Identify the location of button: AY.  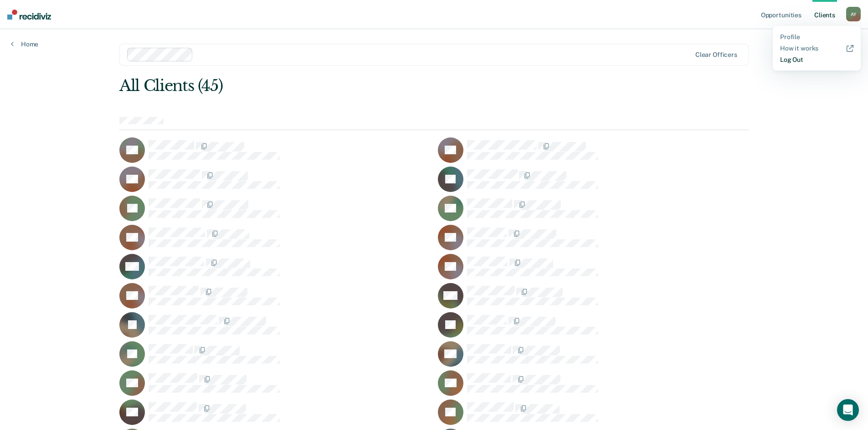
(853, 14).